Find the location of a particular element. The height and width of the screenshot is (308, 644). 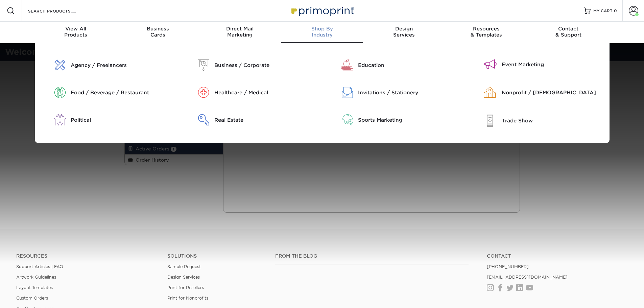

span: Design is located at coordinates (404, 29).